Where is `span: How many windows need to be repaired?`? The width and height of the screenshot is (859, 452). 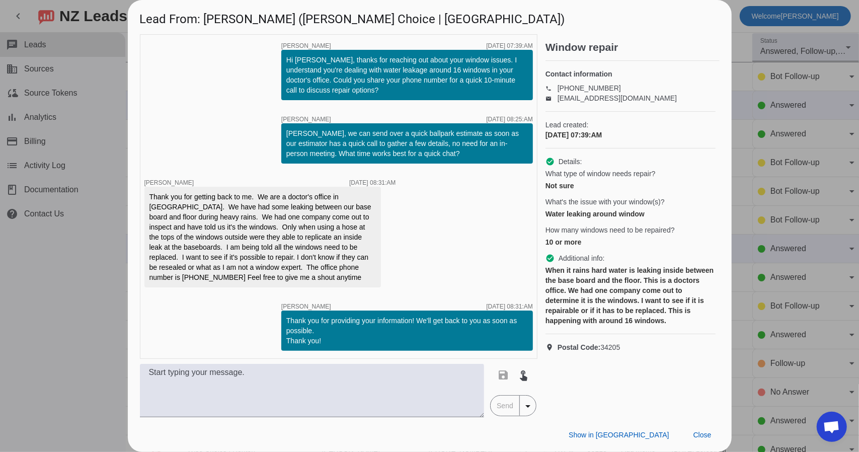
span: How many windows need to be repaired? is located at coordinates (610, 230).